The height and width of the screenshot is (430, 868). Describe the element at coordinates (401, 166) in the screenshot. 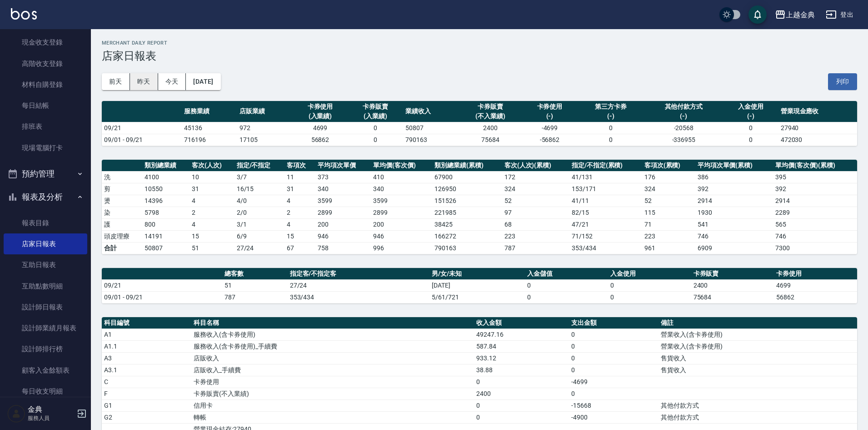

I see `th: 單均價(客次價)` at that location.